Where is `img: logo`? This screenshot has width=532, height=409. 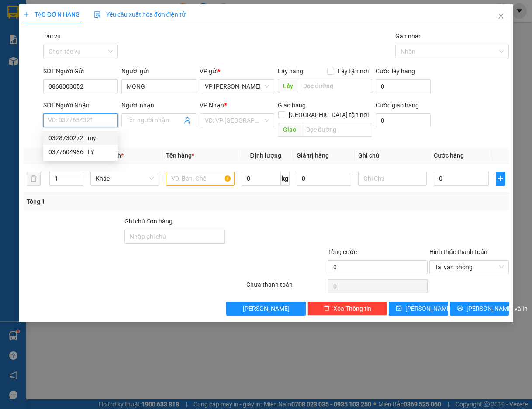
img: logo is located at coordinates (22, 25).